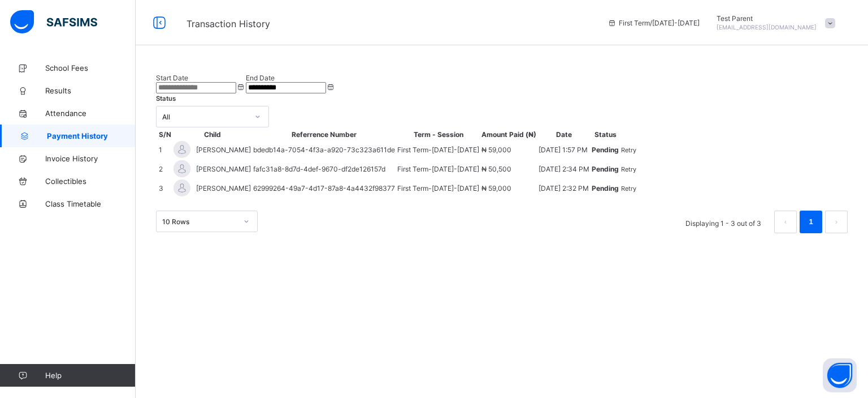 This screenshot has width=868, height=398. I want to click on span: Class Timetable, so click(90, 203).